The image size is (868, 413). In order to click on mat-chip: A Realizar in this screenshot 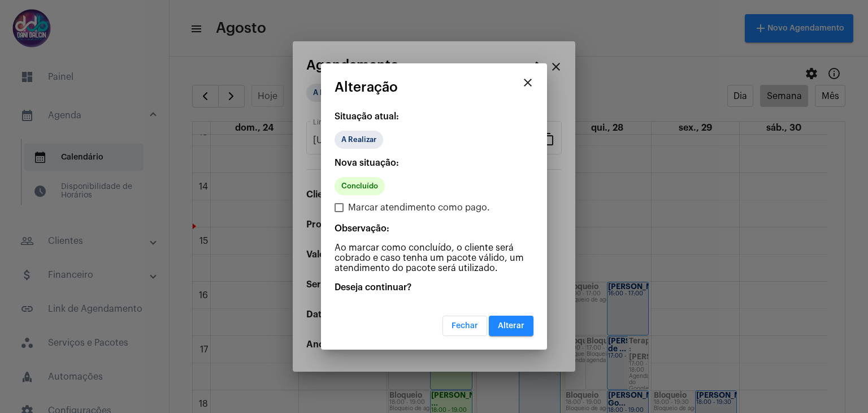, I will do `click(359, 140)`.